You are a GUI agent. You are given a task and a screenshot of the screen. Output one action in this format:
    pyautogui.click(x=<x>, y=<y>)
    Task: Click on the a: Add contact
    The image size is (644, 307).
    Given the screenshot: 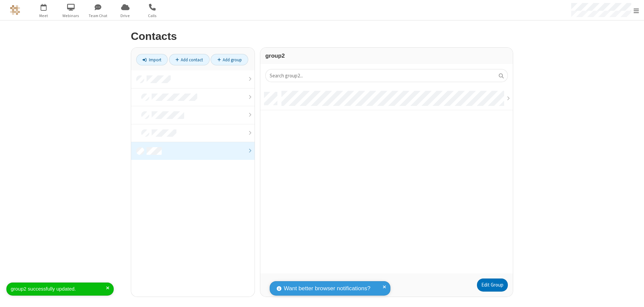 What is the action you would take?
    pyautogui.click(x=189, y=60)
    